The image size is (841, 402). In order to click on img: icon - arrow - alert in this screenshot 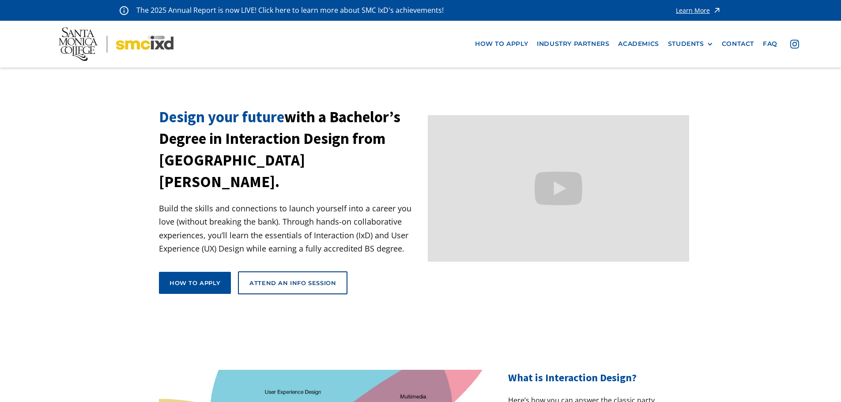, I will do `click(717, 10)`.